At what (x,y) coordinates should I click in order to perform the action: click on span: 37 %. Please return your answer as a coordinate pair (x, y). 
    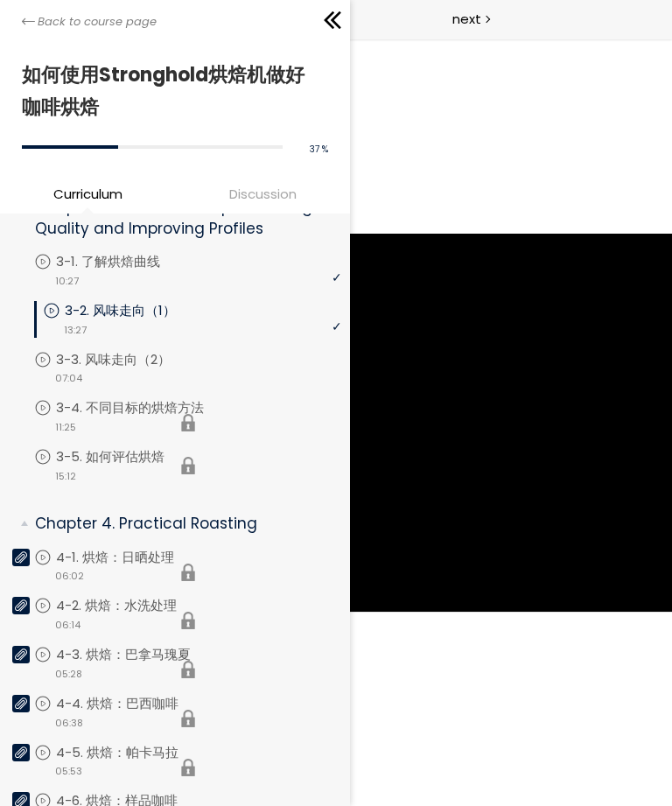
    Looking at the image, I should click on (318, 149).